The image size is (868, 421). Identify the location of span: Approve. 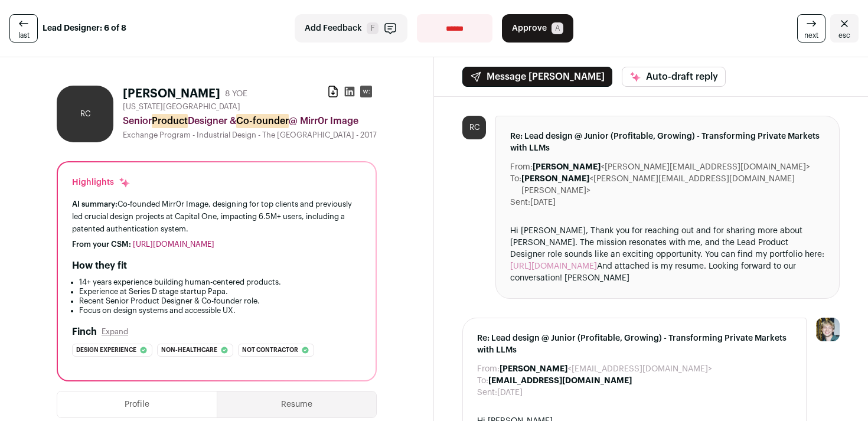
(529, 29).